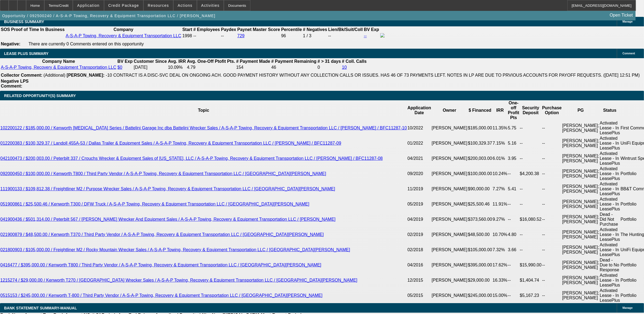 Image resolution: width=644 pixels, height=314 pixels. What do you see at coordinates (315, 36) in the screenshot?
I see `div: 1 / 3` at bounding box center [315, 36].